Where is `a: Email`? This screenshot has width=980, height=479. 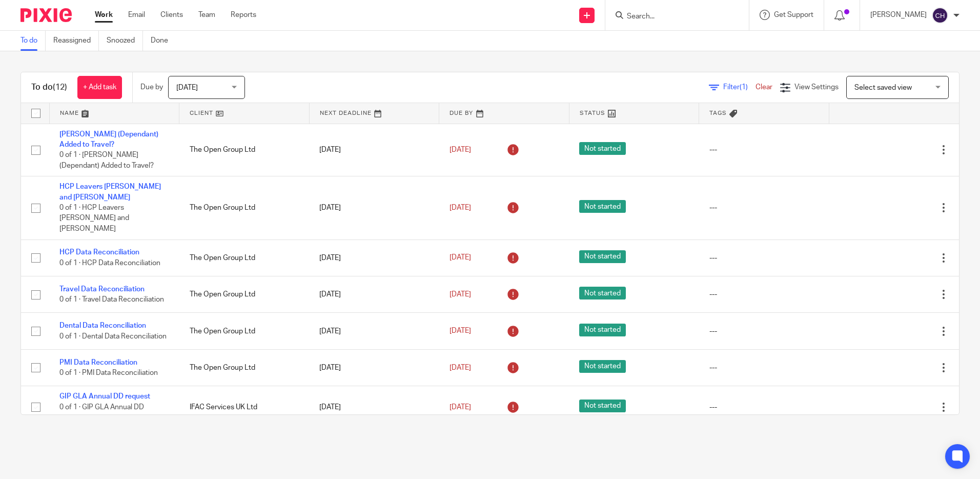
a: Email is located at coordinates (136, 15).